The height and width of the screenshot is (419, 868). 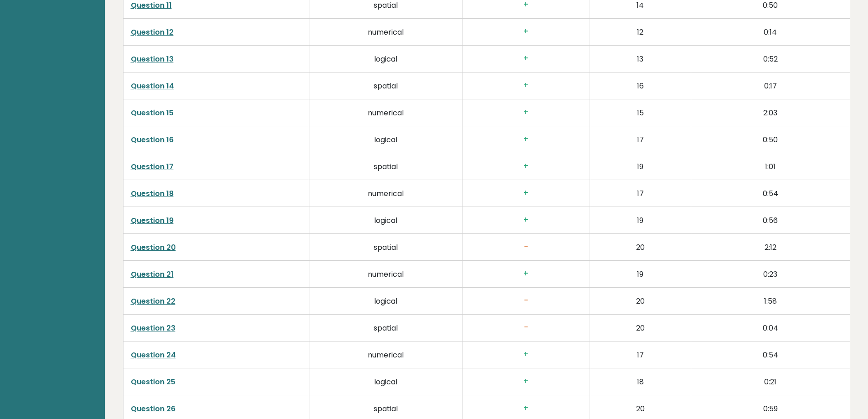 I want to click on td: 0:17, so click(x=771, y=85).